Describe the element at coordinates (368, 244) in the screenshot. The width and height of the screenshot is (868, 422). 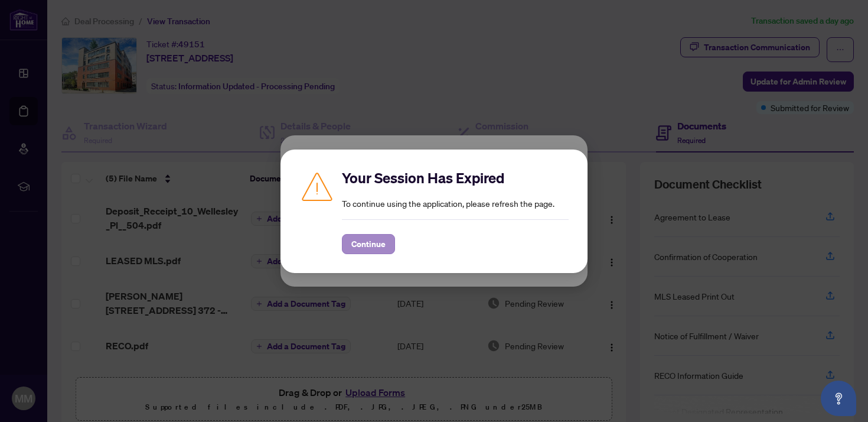
I see `button: Continue` at that location.